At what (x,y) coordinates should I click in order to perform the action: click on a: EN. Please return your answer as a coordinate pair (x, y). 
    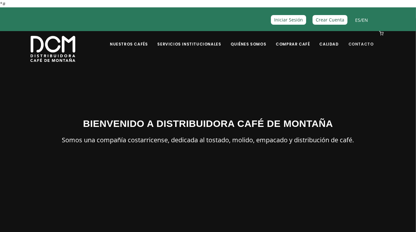
    Looking at the image, I should click on (364, 20).